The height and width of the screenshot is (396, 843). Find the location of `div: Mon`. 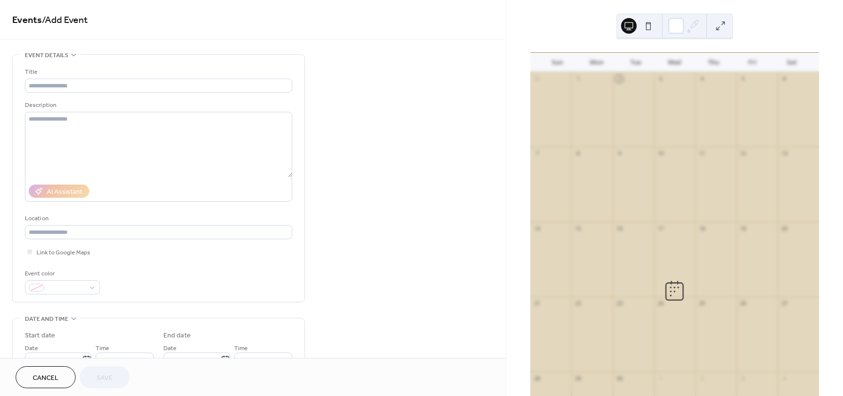

div: Mon is located at coordinates (596, 62).